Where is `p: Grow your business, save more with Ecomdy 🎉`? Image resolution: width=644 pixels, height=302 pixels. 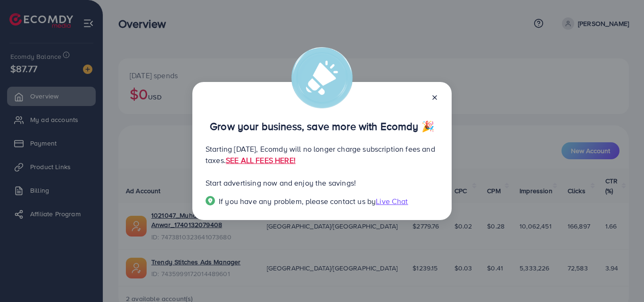 p: Grow your business, save more with Ecomdy 🎉 is located at coordinates (322, 126).